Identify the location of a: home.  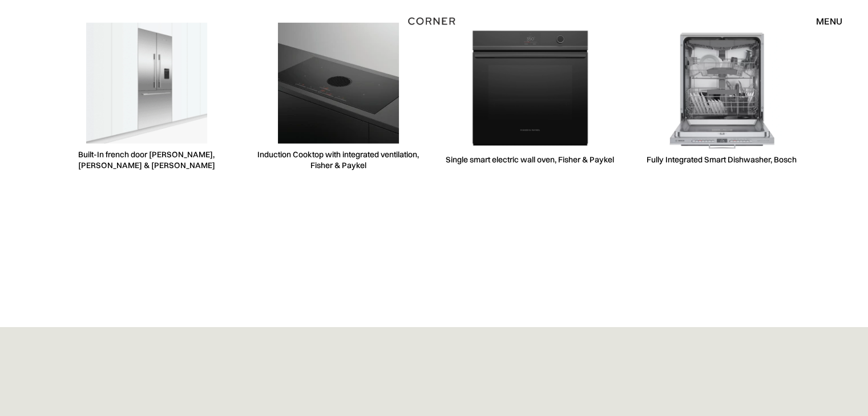
(434, 21).